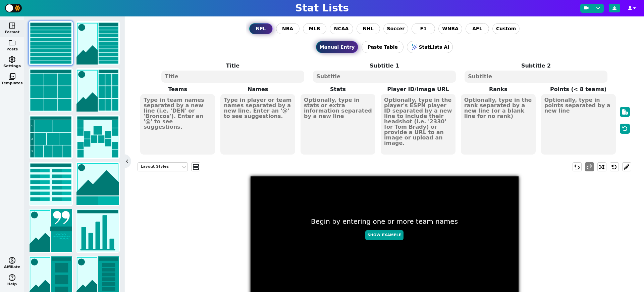  What do you see at coordinates (430, 47) in the screenshot?
I see `button: StatLists AI` at bounding box center [430, 47].